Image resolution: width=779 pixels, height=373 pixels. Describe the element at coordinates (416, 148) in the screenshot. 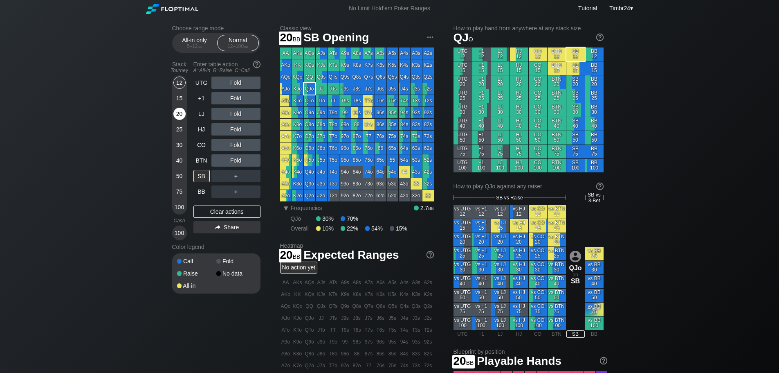

I see `div: 63s` at that location.